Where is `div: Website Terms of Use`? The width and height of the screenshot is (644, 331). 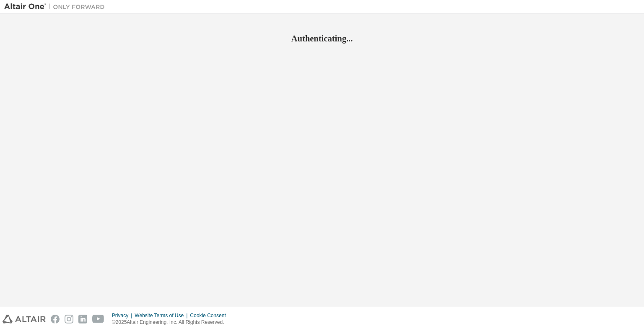 div: Website Terms of Use is located at coordinates (162, 316).